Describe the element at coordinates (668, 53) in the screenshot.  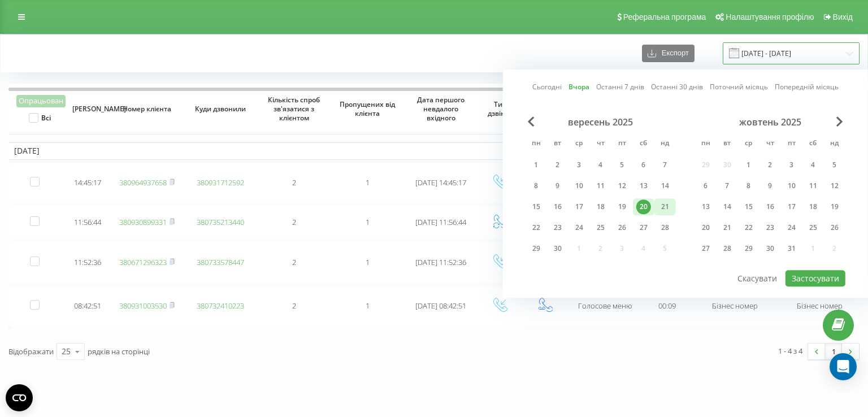
I see `button: Експорт` at that location.